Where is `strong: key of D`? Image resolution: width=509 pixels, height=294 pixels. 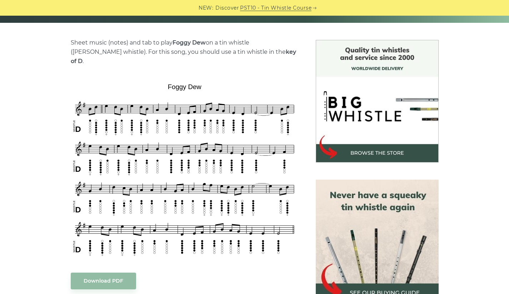
strong: key of D is located at coordinates (183, 56).